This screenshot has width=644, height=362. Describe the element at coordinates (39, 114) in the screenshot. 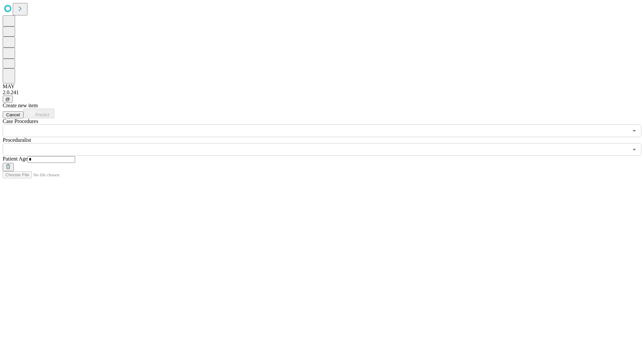

I see `button: Predict` at that location.